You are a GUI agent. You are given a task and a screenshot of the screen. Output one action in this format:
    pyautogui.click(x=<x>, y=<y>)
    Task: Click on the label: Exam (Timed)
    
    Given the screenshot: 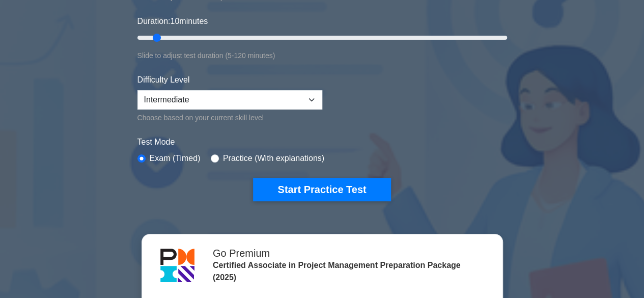 What is the action you would take?
    pyautogui.click(x=175, y=158)
    